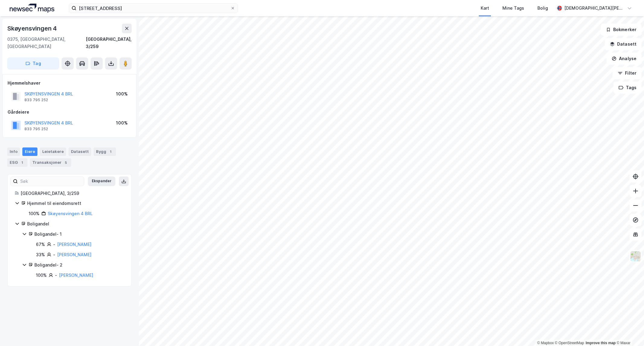  What do you see at coordinates (546, 343) in the screenshot?
I see `a: Mapbox` at bounding box center [546, 343].